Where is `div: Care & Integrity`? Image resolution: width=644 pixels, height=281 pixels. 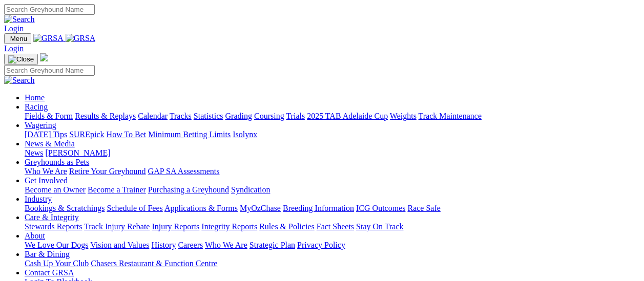 div: Care & Integrity is located at coordinates (332, 227).